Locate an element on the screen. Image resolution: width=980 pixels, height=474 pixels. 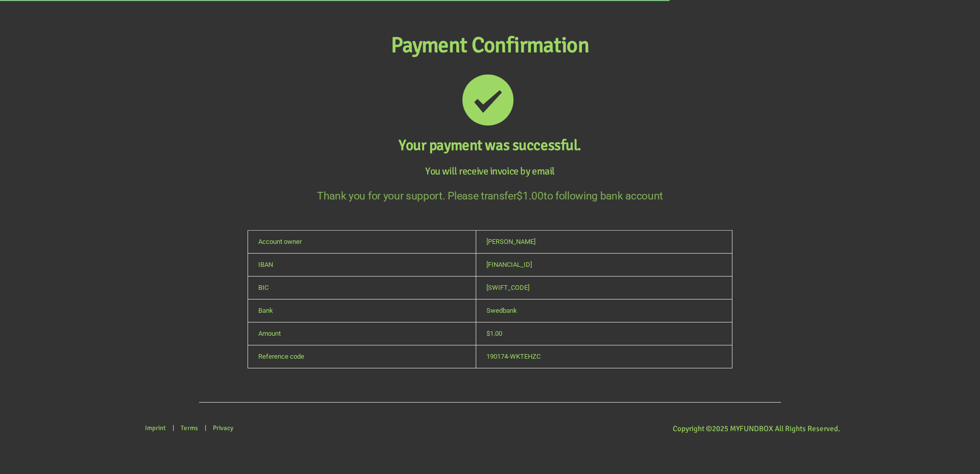
p: Thank you for your support. Please transfer to following bank account is located at coordinates (490, 196).